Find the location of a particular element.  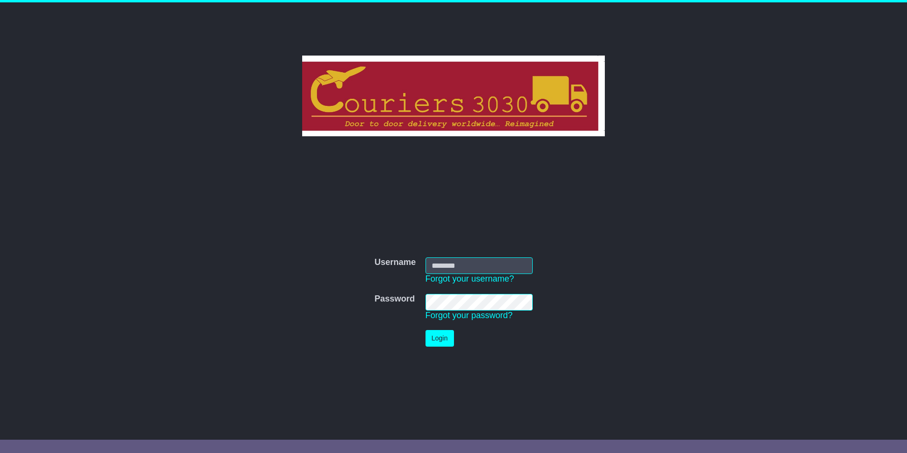

img: Couriers 3030 is located at coordinates (454, 96).